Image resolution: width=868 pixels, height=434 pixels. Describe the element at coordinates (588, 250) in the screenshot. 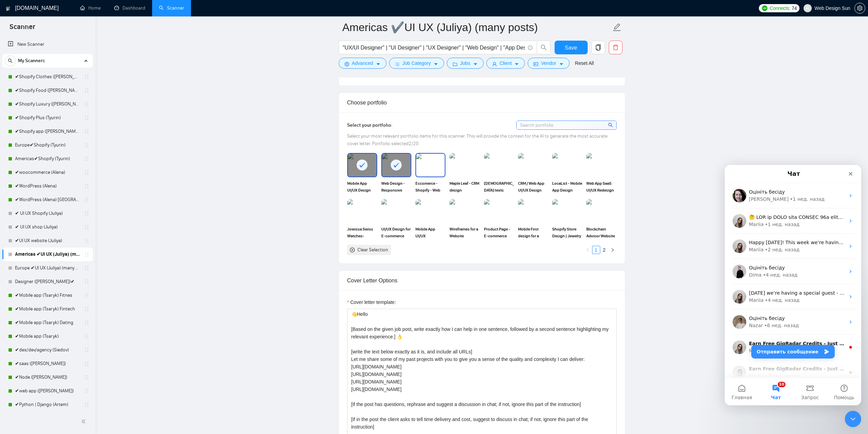

I see `span: left` at that location.